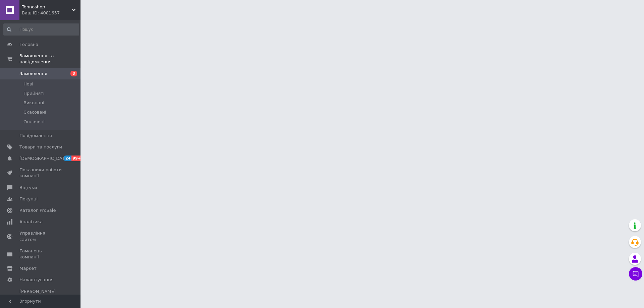 This screenshot has height=308, width=644. Describe the element at coordinates (38, 210) in the screenshot. I see `span: Каталог ProSale` at that location.